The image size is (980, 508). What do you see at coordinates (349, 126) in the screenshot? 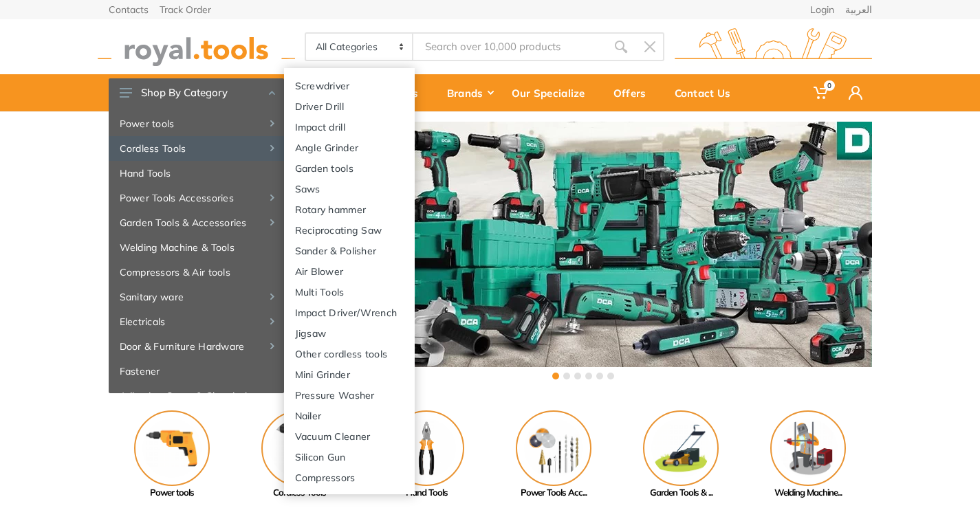
I see `a: Impact drill` at bounding box center [349, 126].